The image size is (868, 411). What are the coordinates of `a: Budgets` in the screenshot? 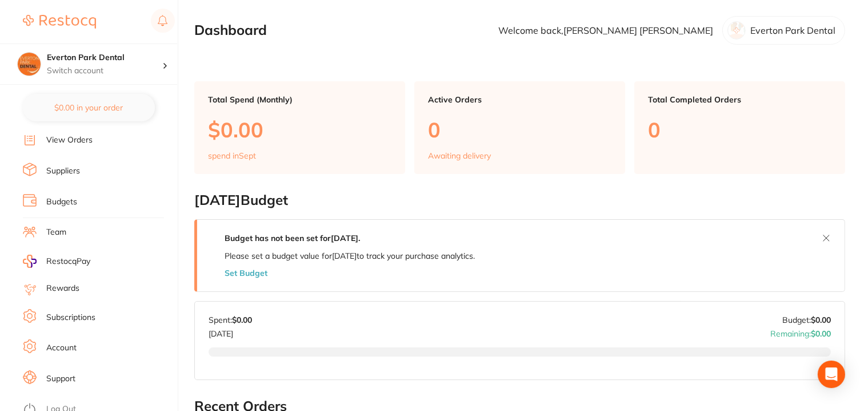 It's located at (62, 202).